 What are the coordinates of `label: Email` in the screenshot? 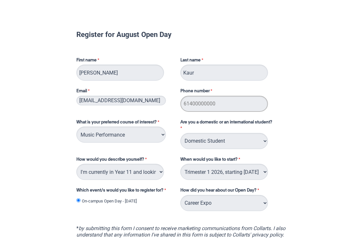 It's located at (125, 92).